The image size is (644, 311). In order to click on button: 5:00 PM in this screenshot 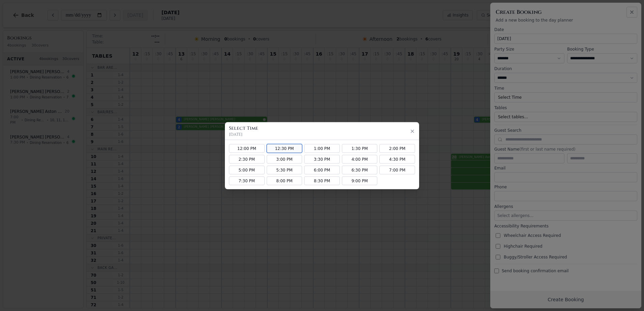, I will do `click(247, 170)`.